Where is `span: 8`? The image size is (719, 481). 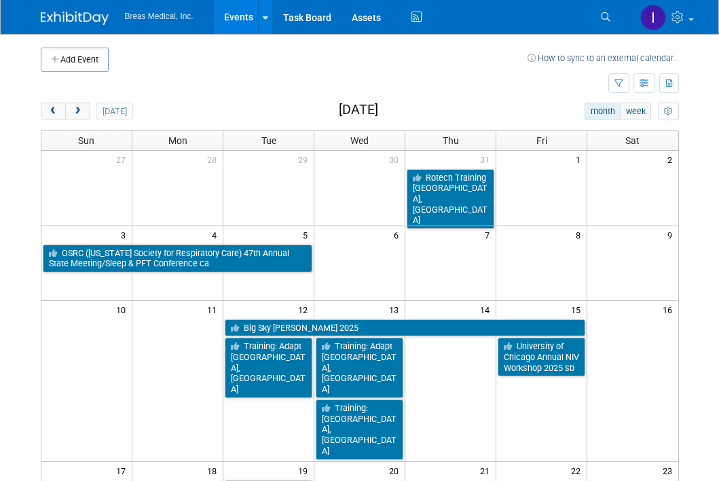
span: 8 is located at coordinates (580, 234).